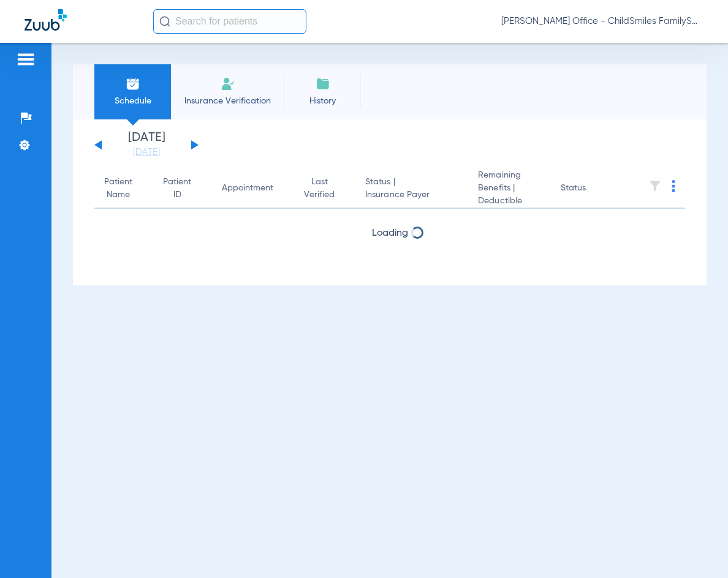 The image size is (728, 578). I want to click on img: hamburger-icon, so click(26, 59).